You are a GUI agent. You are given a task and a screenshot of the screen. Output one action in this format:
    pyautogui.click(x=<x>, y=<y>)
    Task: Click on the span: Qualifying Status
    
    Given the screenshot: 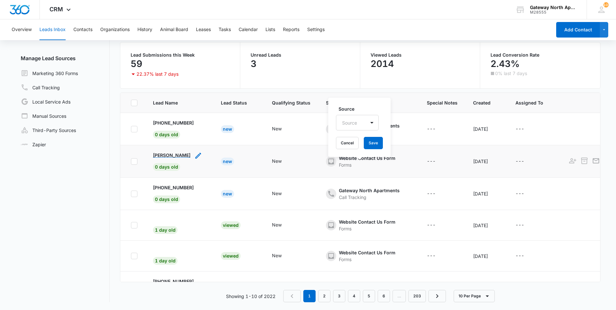 What is the action you would take?
    pyautogui.click(x=291, y=102)
    